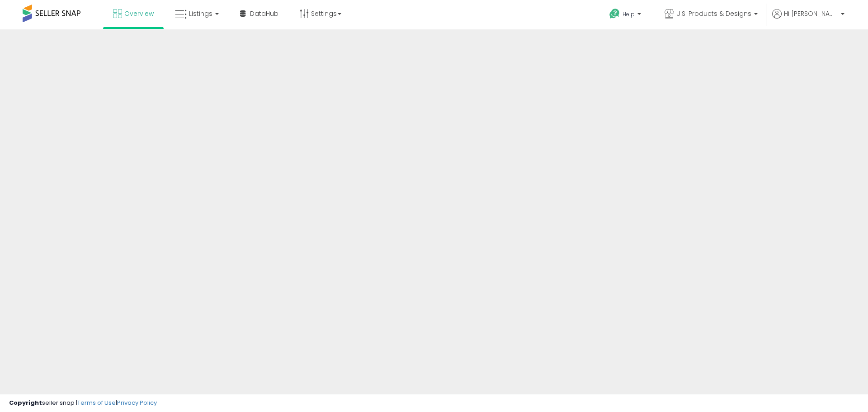  Describe the element at coordinates (96, 402) in the screenshot. I see `a: Terms of Use` at that location.